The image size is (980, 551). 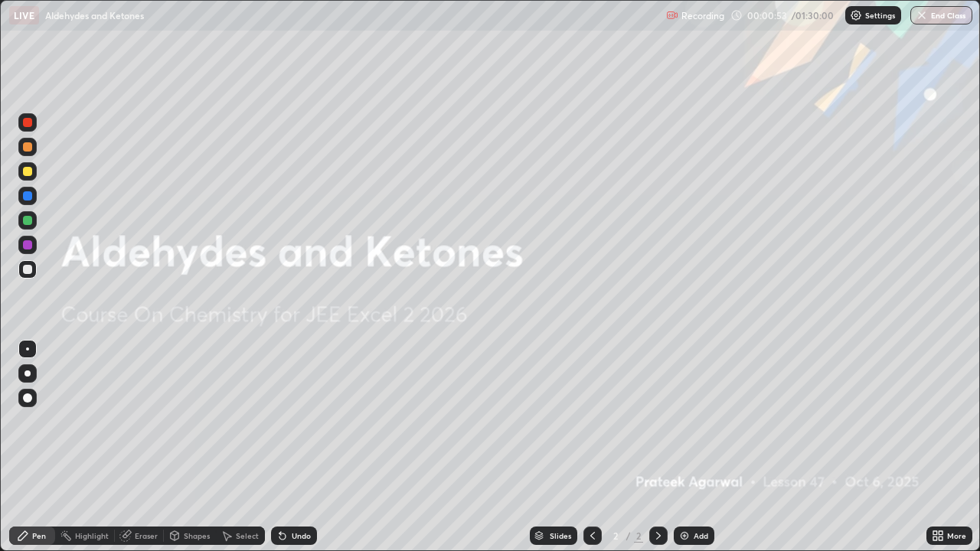 What do you see at coordinates (685, 536) in the screenshot?
I see `img: add-slide-button` at bounding box center [685, 536].